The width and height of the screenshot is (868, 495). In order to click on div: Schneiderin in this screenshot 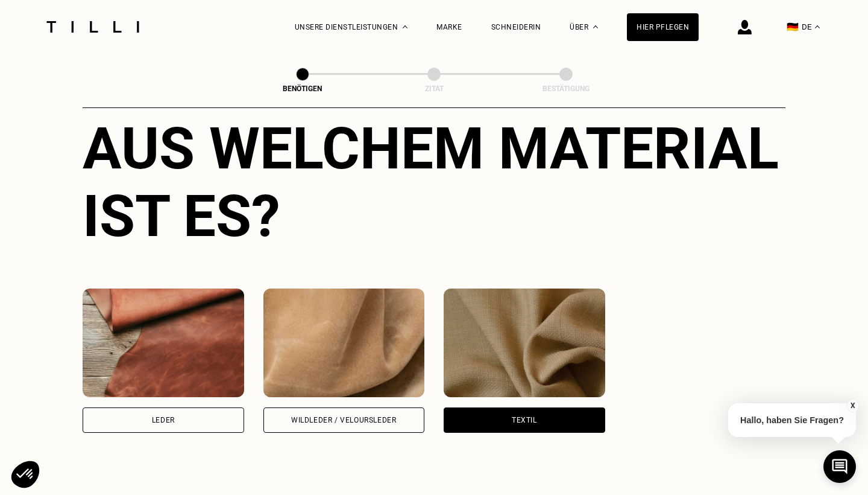, I will do `click(516, 27)`.